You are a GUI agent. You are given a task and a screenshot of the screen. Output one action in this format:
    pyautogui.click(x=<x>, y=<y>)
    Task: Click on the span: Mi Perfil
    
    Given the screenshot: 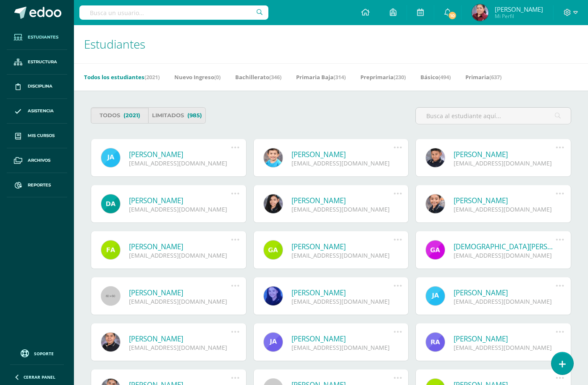 What is the action you would take?
    pyautogui.click(x=518, y=16)
    